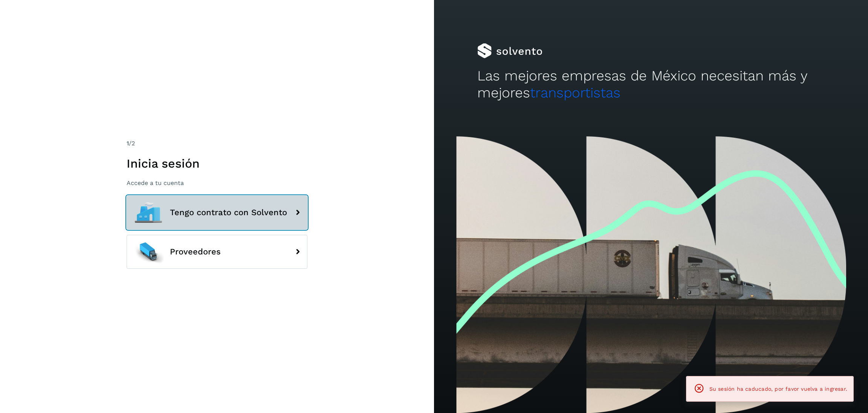 This screenshot has height=413, width=868. I want to click on span: Proveedores, so click(195, 252).